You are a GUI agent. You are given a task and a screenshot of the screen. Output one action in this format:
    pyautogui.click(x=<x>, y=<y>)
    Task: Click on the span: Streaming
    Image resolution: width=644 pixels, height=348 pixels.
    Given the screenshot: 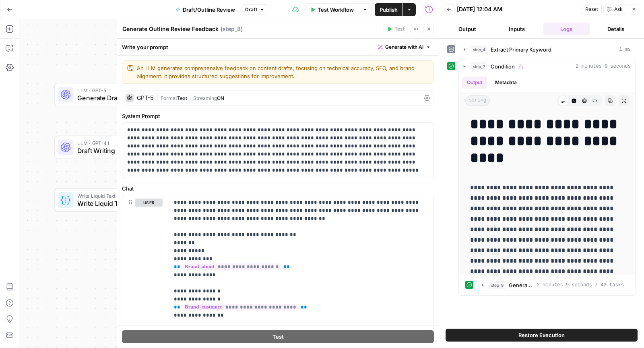 What is the action you would take?
    pyautogui.click(x=205, y=98)
    